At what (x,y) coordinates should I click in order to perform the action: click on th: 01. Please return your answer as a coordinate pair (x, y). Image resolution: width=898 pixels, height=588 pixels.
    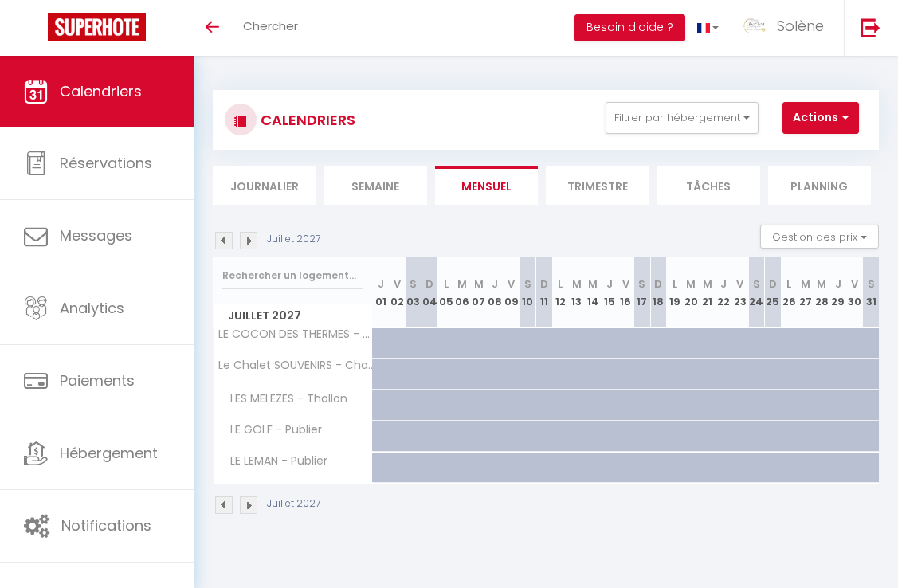
    Looking at the image, I should click on (381, 292).